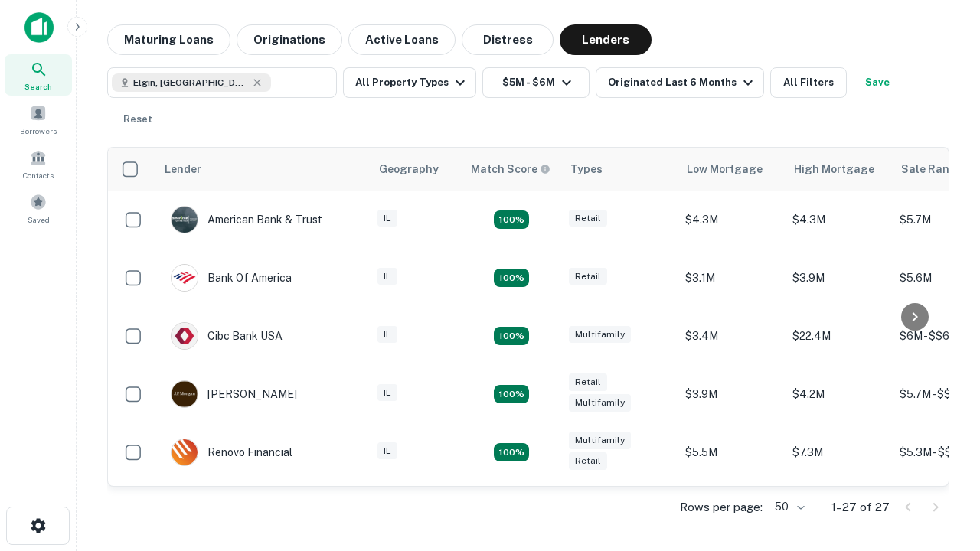  I want to click on button: Originations, so click(290, 40).